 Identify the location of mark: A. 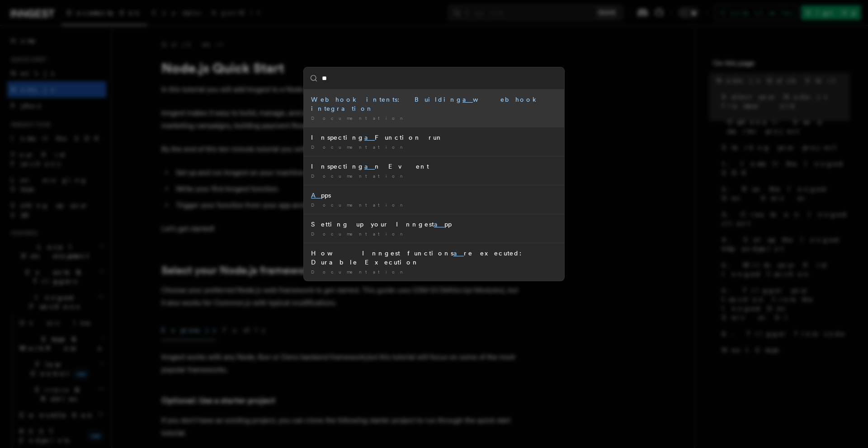
(316, 195).